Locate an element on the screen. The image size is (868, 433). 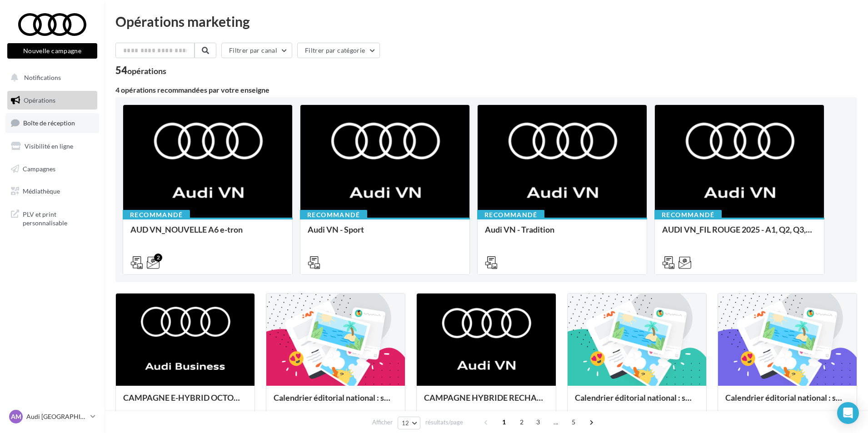
div: 4 opérations recommandées par votre enseigne is located at coordinates (486, 90).